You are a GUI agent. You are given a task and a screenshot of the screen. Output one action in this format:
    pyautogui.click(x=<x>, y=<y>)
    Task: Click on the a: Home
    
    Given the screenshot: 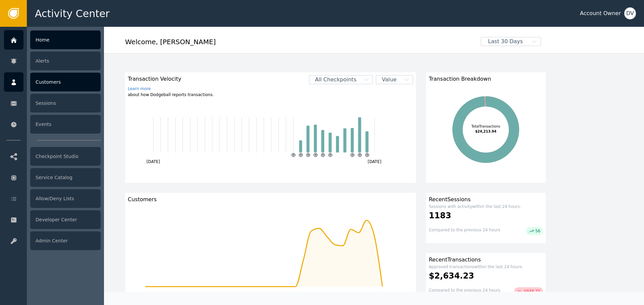 What is the action you would take?
    pyautogui.click(x=52, y=40)
    